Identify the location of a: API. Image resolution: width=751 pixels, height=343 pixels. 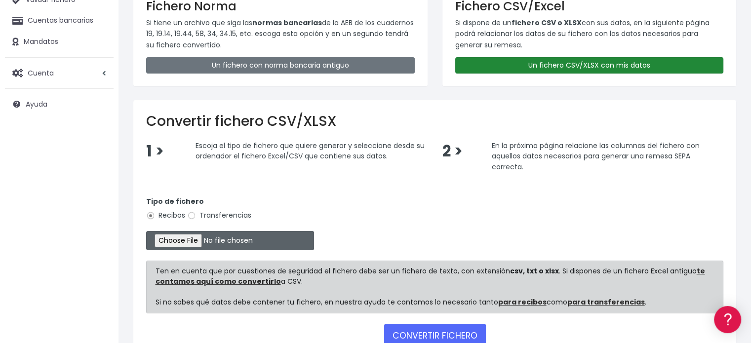
(99, 260).